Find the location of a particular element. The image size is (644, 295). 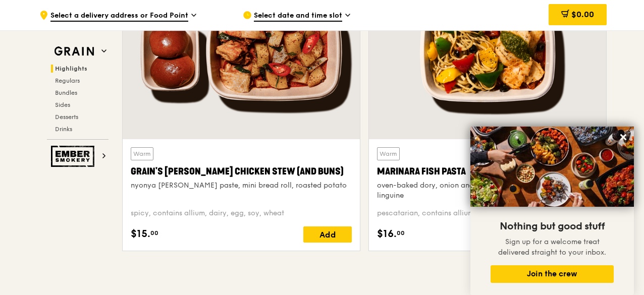

span: $15. is located at coordinates (141, 234).